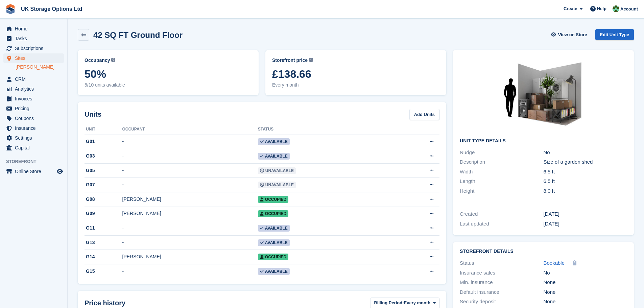 This screenshot has width=644, height=308. Describe the element at coordinates (168, 74) in the screenshot. I see `span: 50%` at that location.